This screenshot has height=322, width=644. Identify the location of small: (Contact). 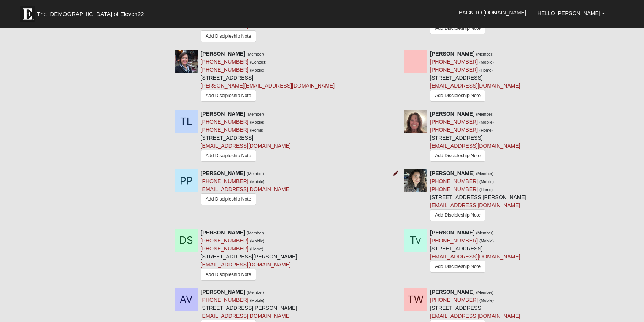
(258, 62).